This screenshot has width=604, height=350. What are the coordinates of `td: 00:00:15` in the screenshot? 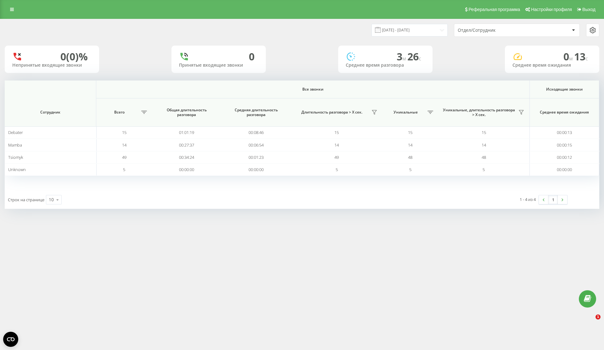 It's located at (564, 145).